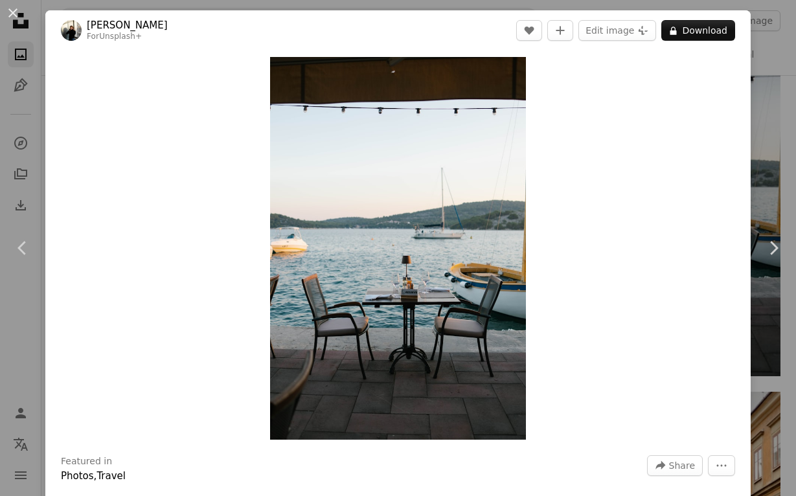  What do you see at coordinates (71, 30) in the screenshot?
I see `a: Go to Giulia Squillace's profile` at bounding box center [71, 30].